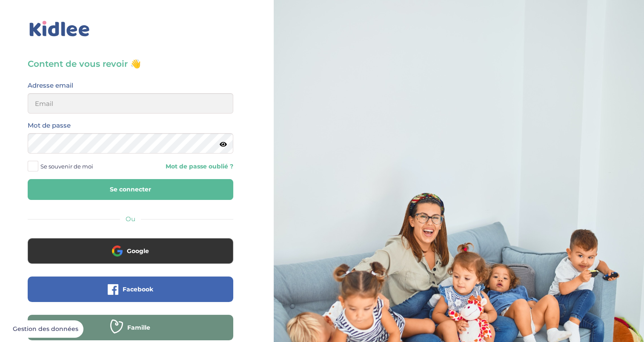 The width and height of the screenshot is (644, 342). Describe the element at coordinates (130, 327) in the screenshot. I see `button: Famille` at that location.